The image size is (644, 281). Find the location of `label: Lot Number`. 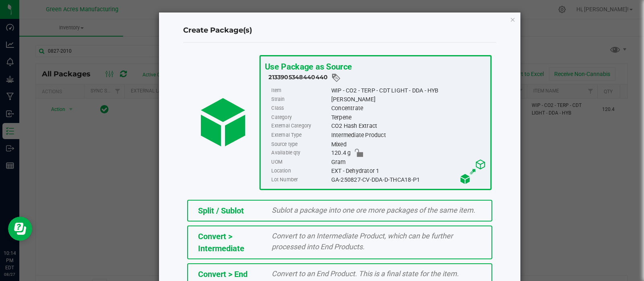

label: Lot Number is located at coordinates (300, 180).